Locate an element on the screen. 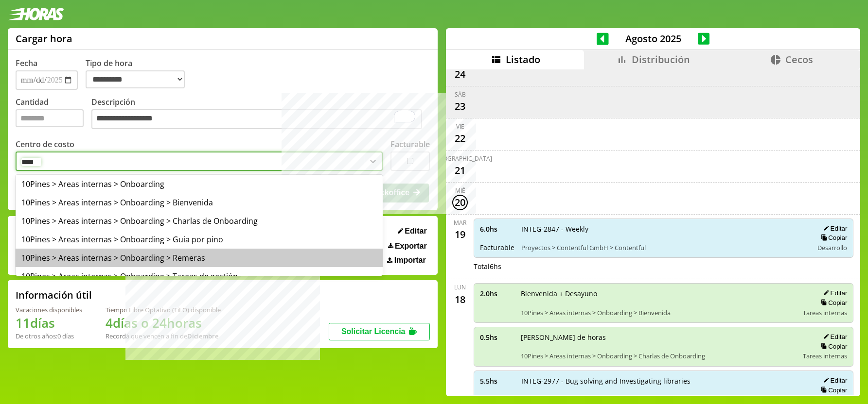  span: Desarrollo is located at coordinates (832, 247).